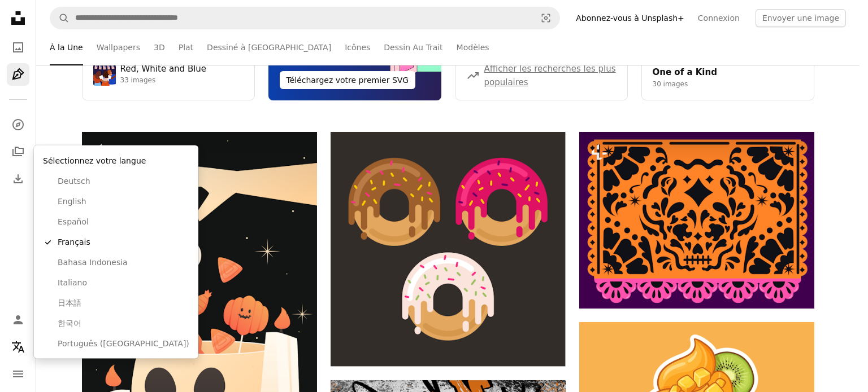 The image size is (868, 392). I want to click on span: Français, so click(123, 243).